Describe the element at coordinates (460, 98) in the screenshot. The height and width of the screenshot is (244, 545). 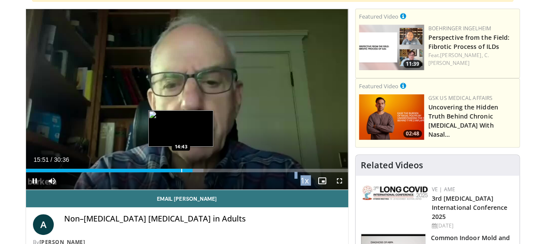
I see `a: GSK US Medical Affairs` at that location.